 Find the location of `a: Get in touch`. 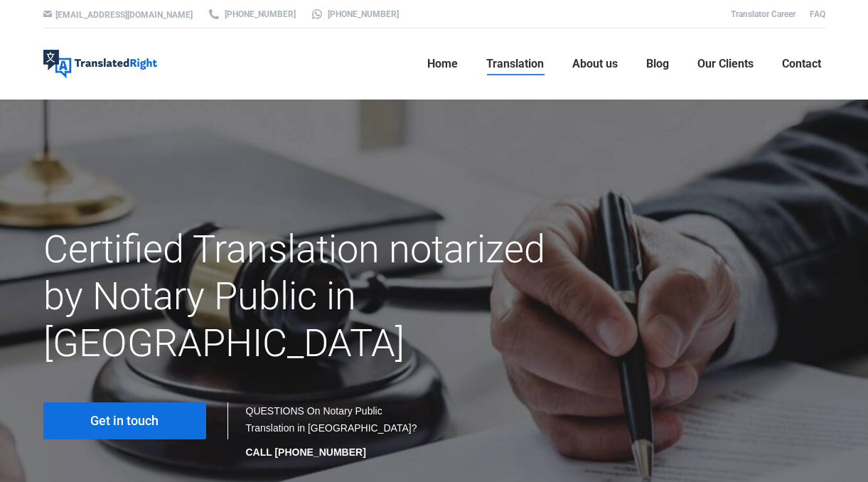

a: Get in touch is located at coordinates (124, 421).